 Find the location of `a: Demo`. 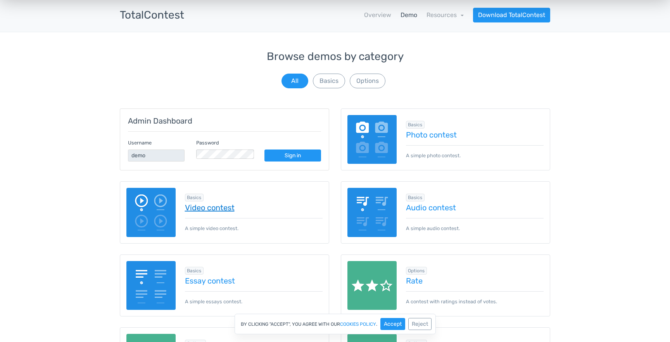

a: Demo is located at coordinates (409, 15).